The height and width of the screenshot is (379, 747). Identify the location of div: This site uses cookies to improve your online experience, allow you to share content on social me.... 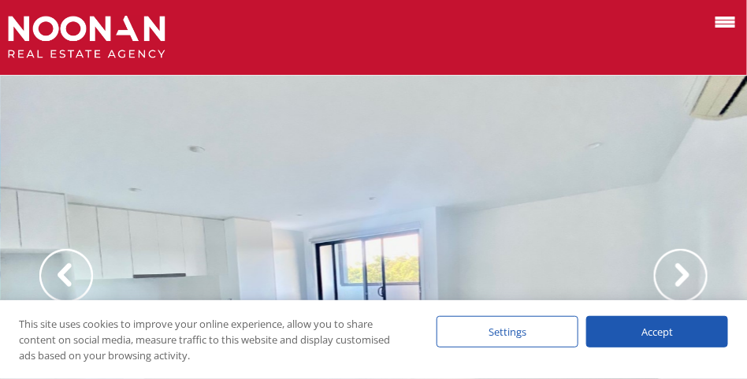
(212, 340).